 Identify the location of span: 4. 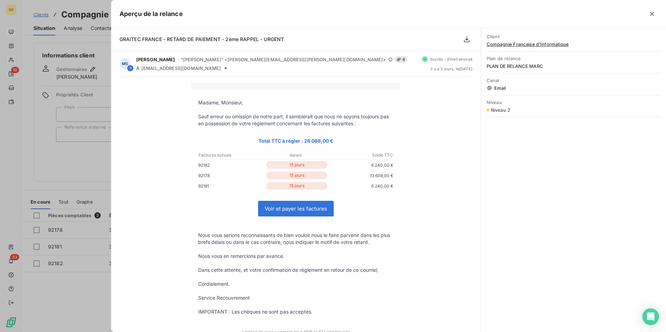
(401, 60).